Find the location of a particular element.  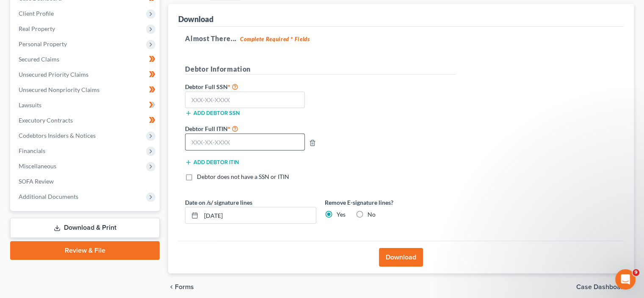

span: Forms is located at coordinates (184, 287).